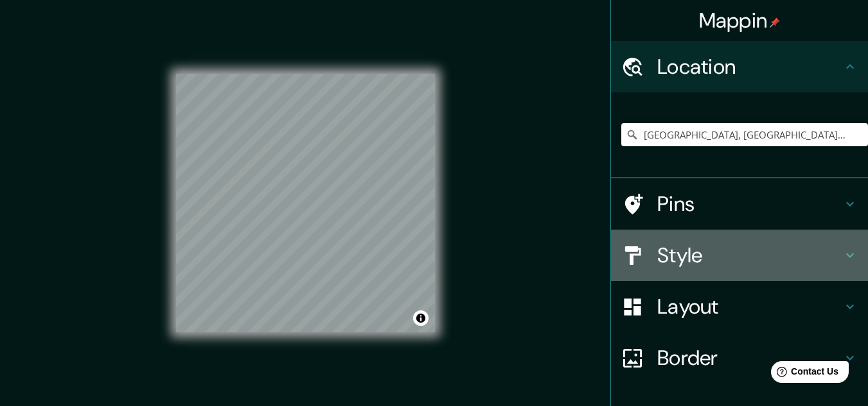  Describe the element at coordinates (749, 204) in the screenshot. I see `h4: Pins` at that location.